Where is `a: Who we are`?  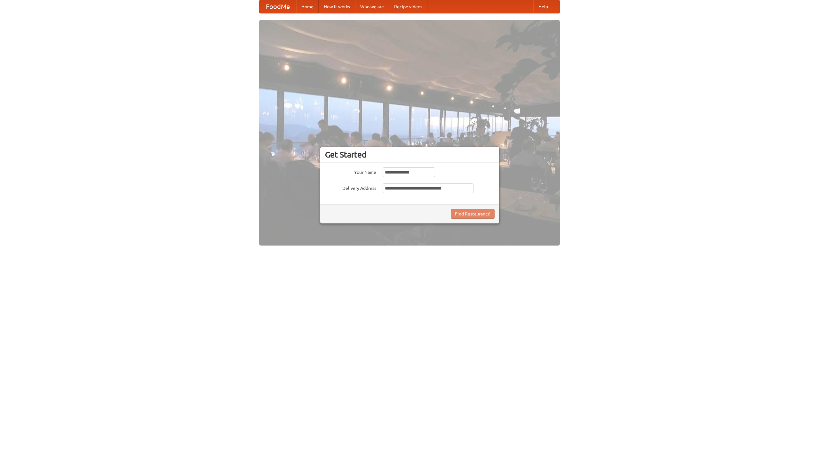
a: Who we are is located at coordinates (372, 7).